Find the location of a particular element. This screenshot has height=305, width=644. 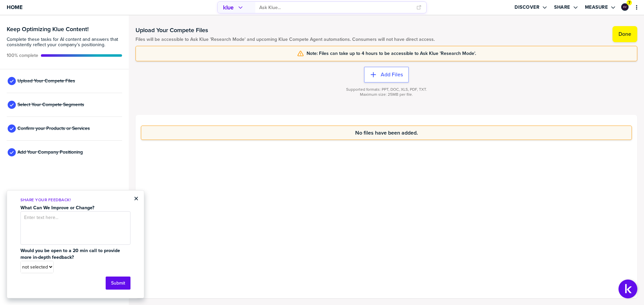

button: Close is located at coordinates (136, 198).